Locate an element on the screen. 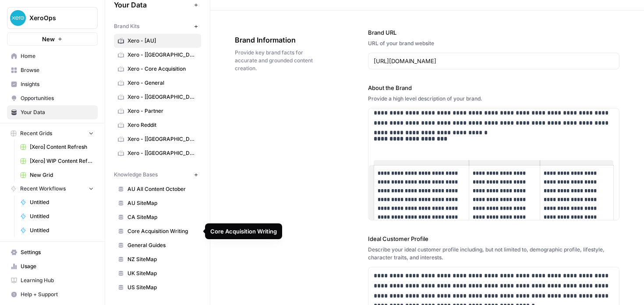  span: Your Data is located at coordinates (57, 112).